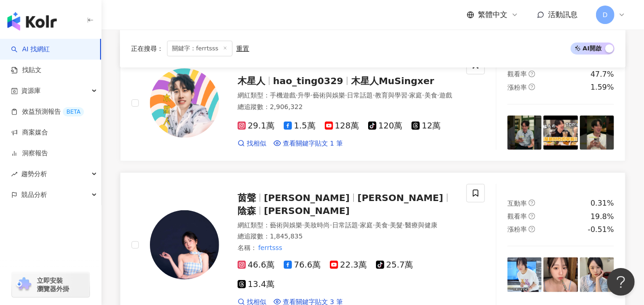 The image size is (644, 305). I want to click on span: 茵聲, so click(247, 198).